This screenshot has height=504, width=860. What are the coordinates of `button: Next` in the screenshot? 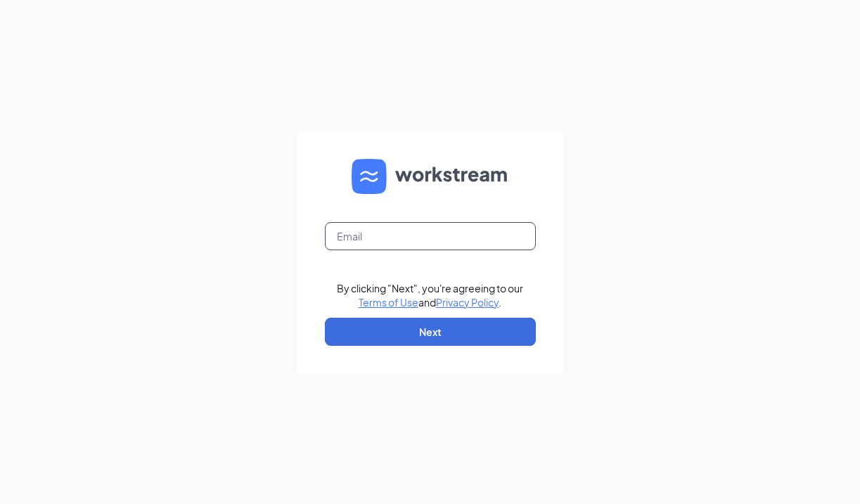 It's located at (430, 332).